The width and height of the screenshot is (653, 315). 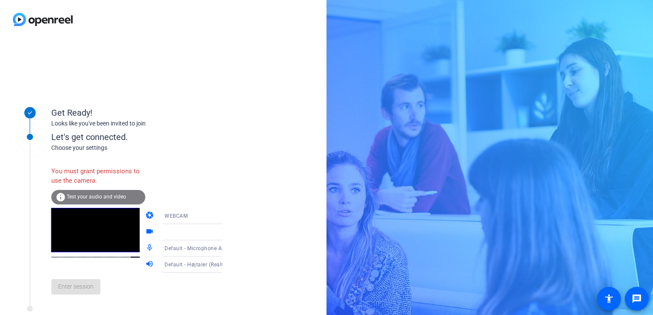 What do you see at coordinates (150, 232) in the screenshot?
I see `mat-icon: videocam` at bounding box center [150, 232].